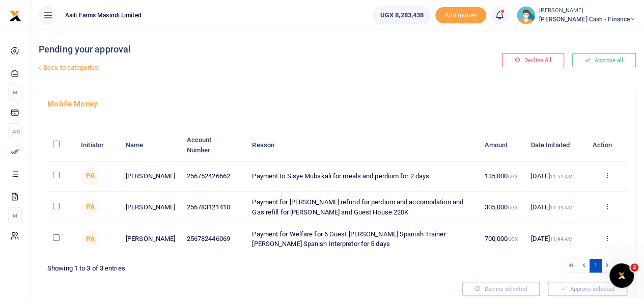  Describe the element at coordinates (460, 15) in the screenshot. I see `li: Toup your wallet` at that location.